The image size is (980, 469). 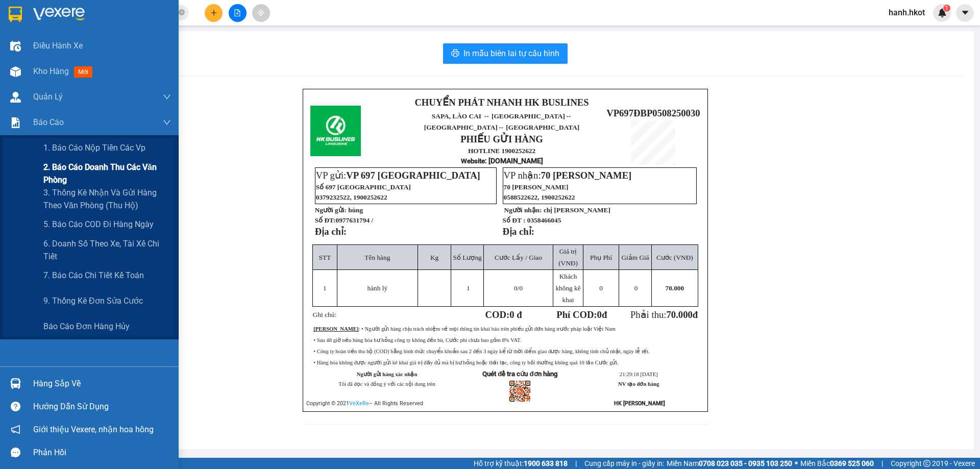 I want to click on span: Miền Bắc, so click(x=837, y=463).